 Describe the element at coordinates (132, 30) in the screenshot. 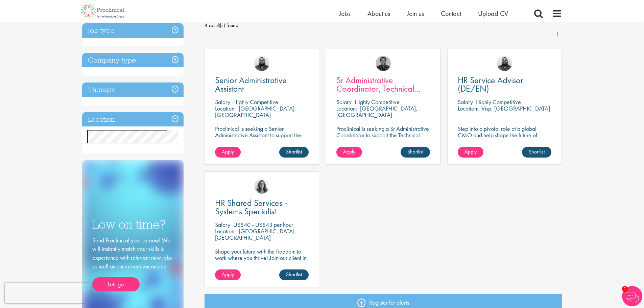

I see `h3: Job type` at that location.